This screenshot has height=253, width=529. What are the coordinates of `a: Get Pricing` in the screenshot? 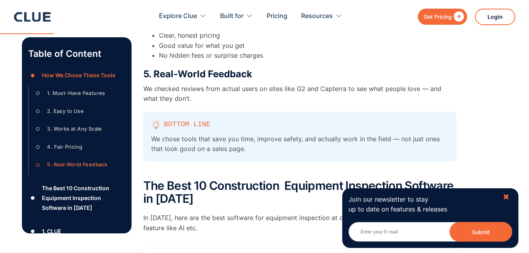 It's located at (443, 16).